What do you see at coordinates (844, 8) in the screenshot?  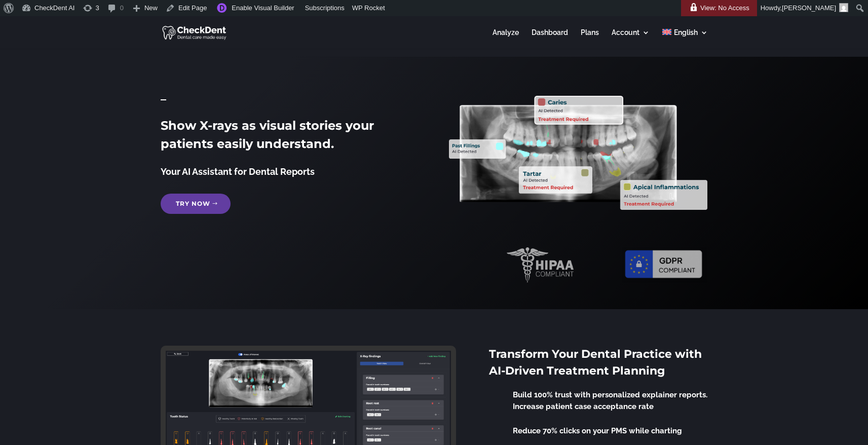 I see `img: Arnav Saha` at bounding box center [844, 8].